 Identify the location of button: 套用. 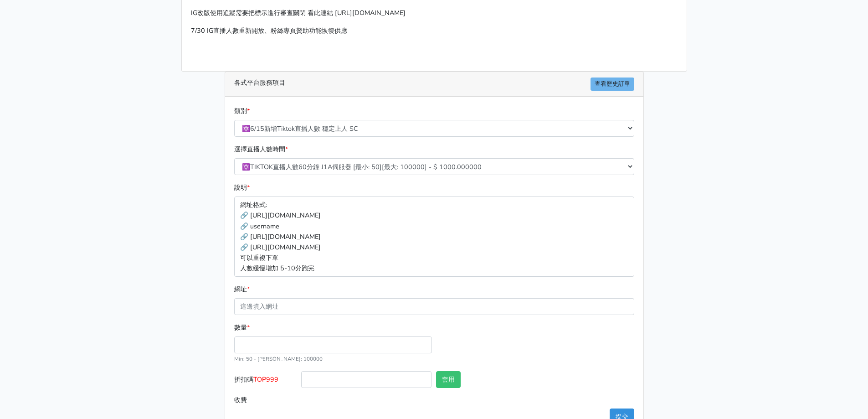
(448, 379).